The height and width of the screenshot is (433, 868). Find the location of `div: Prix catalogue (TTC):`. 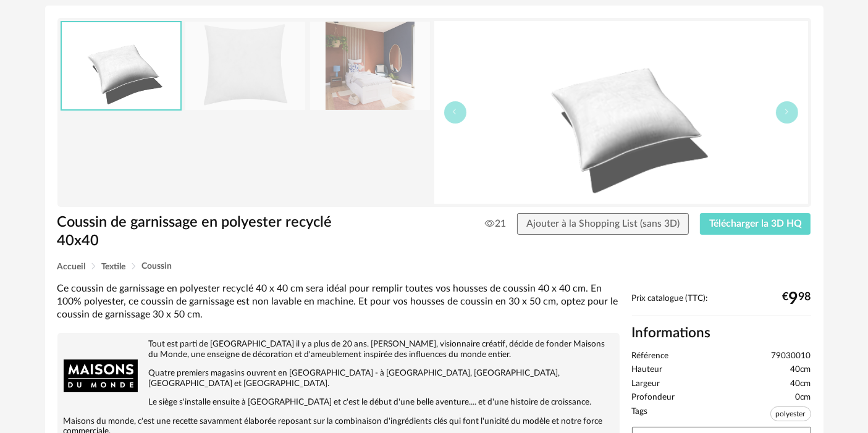

div: Prix catalogue (TTC): is located at coordinates (721, 304).